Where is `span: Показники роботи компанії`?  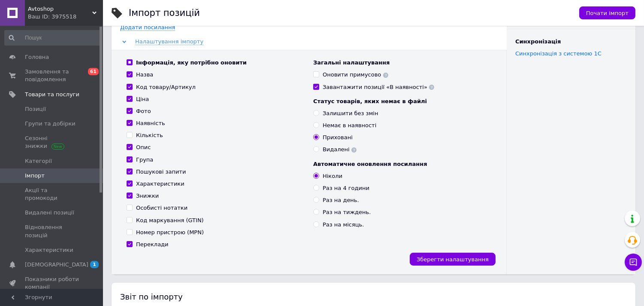 span: Показники роботи компанії is located at coordinates (52, 283).